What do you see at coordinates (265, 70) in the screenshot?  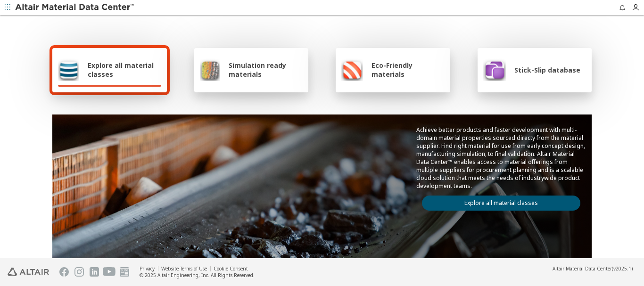 I see `span: Simulation ready materials` at bounding box center [265, 70].